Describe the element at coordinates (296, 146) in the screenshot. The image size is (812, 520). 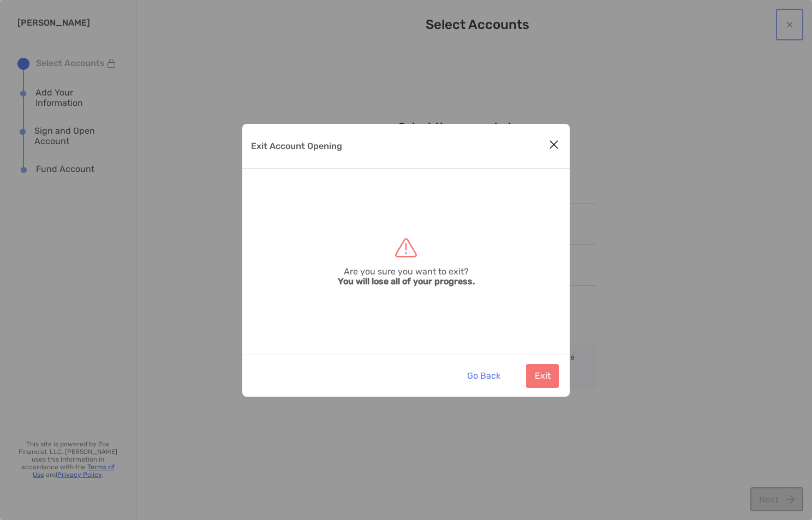
I see `p: Exit Account Opening` at that location.